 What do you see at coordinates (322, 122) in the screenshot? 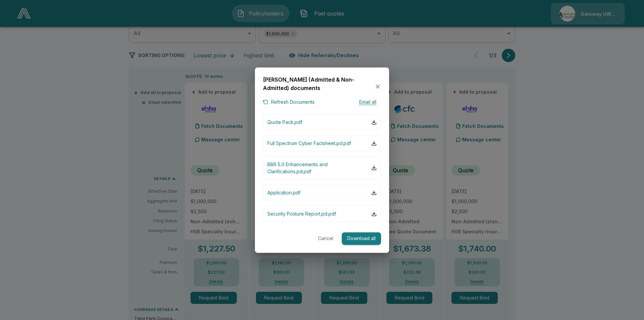
I see `button: Quote Pack.pdf` at bounding box center [322, 122].